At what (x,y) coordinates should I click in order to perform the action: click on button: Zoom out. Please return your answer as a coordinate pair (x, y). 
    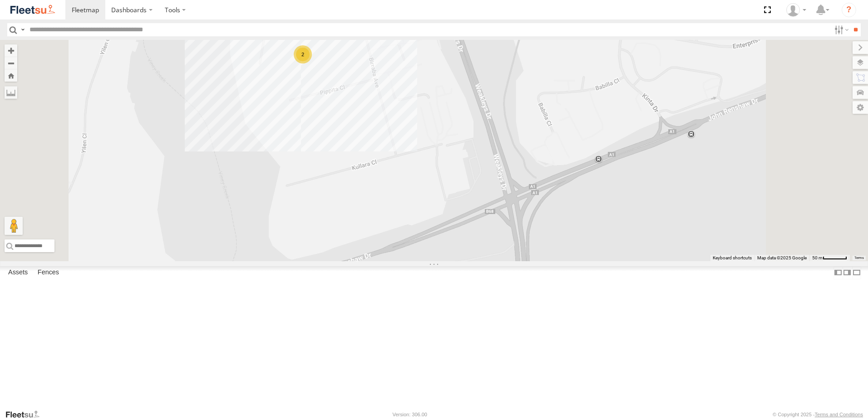
    Looking at the image, I should click on (11, 63).